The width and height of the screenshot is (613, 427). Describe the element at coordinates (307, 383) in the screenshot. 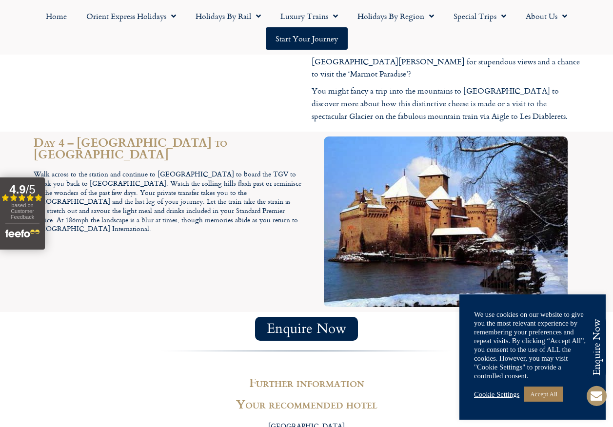

I see `h2: Further information` at that location.